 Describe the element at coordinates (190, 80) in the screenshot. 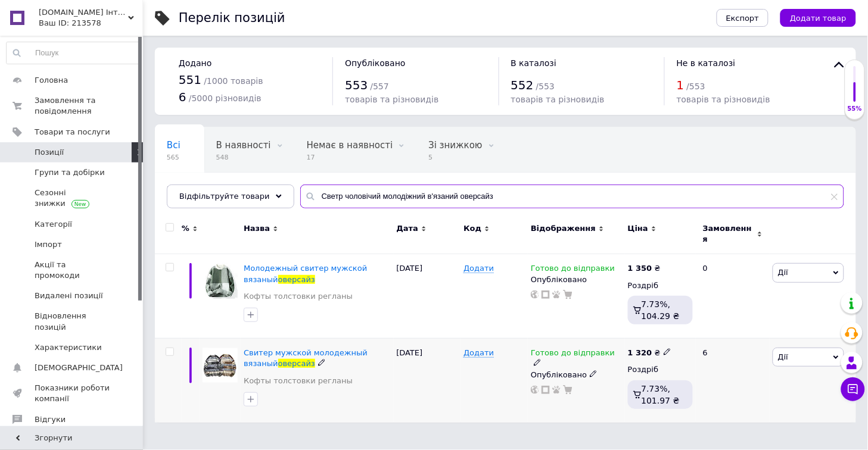

I see `span: 551` at that location.